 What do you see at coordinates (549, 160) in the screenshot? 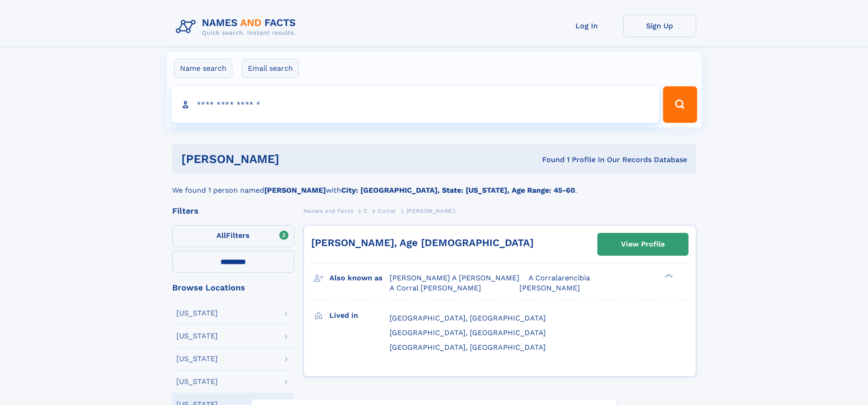
I see `div: Found 1 Profile In Our Records Database` at bounding box center [549, 160].